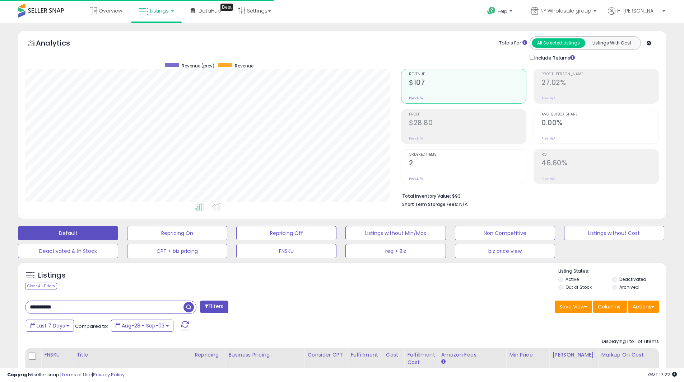 The width and height of the screenshot is (684, 382). What do you see at coordinates (177, 233) in the screenshot?
I see `button: Repricing On` at bounding box center [177, 233].